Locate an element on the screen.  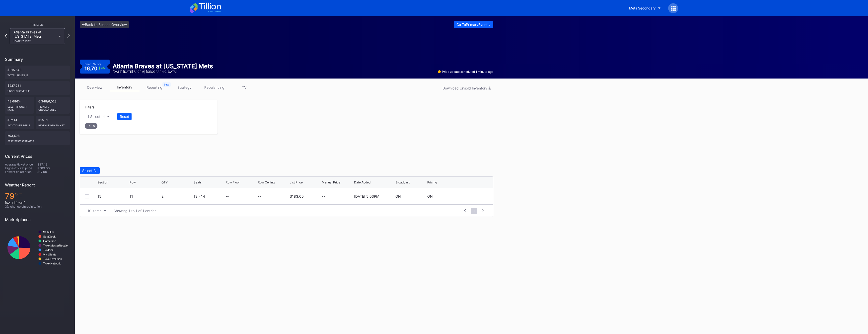
div: $52.41 is located at coordinates (19, 123).